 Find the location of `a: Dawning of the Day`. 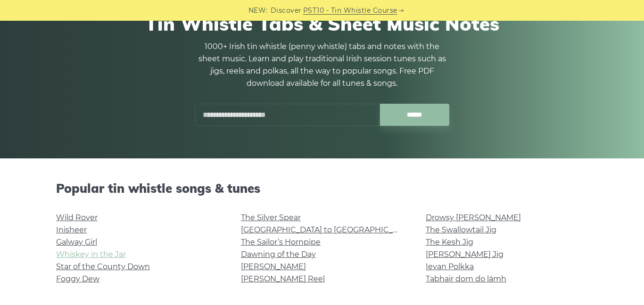

a: Dawning of the Day is located at coordinates (278, 254).